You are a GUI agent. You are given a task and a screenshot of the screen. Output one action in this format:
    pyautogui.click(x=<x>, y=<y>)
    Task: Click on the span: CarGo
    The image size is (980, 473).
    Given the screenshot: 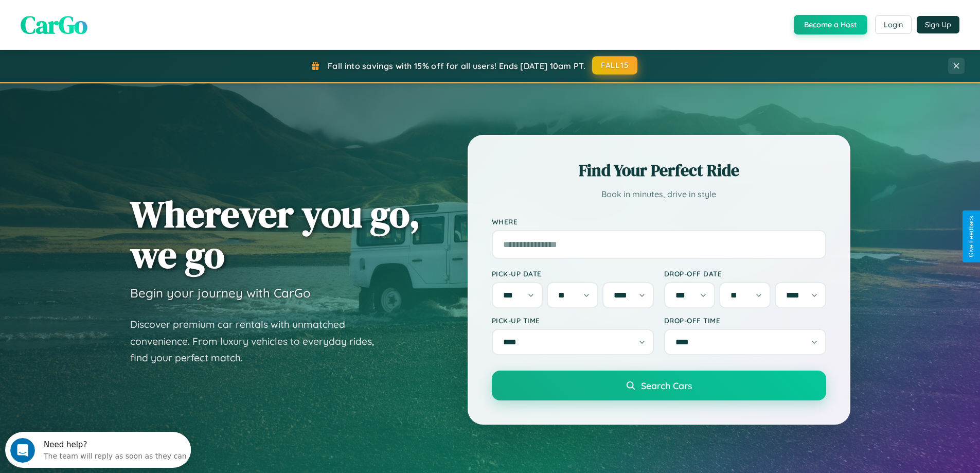 What is the action you would take?
    pyautogui.click(x=54, y=25)
    